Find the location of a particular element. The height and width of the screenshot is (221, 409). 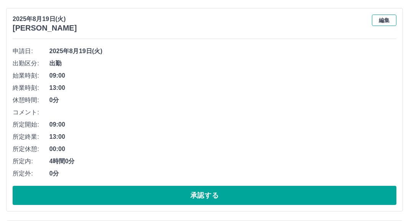

span: 所定終業: is located at coordinates (31, 137).